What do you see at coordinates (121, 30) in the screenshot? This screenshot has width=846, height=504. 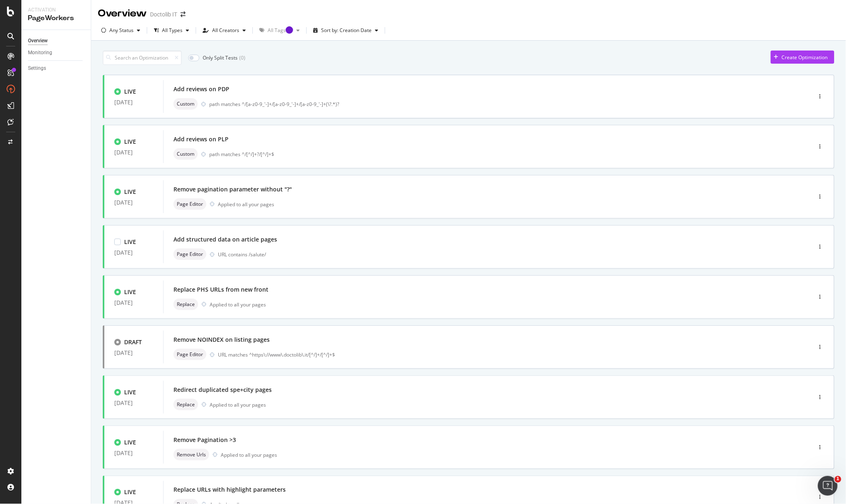 I see `button: Any Status` at bounding box center [121, 30].